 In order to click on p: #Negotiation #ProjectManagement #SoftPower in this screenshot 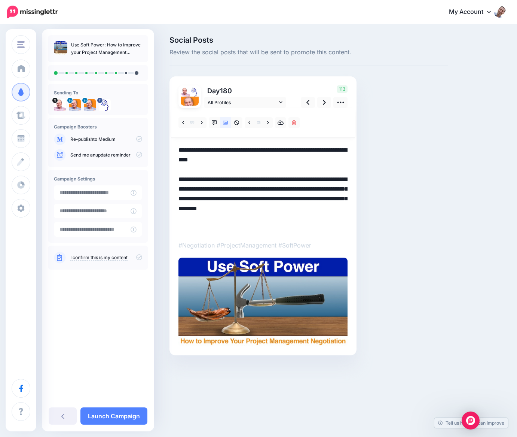, I will do `click(263, 245)`.